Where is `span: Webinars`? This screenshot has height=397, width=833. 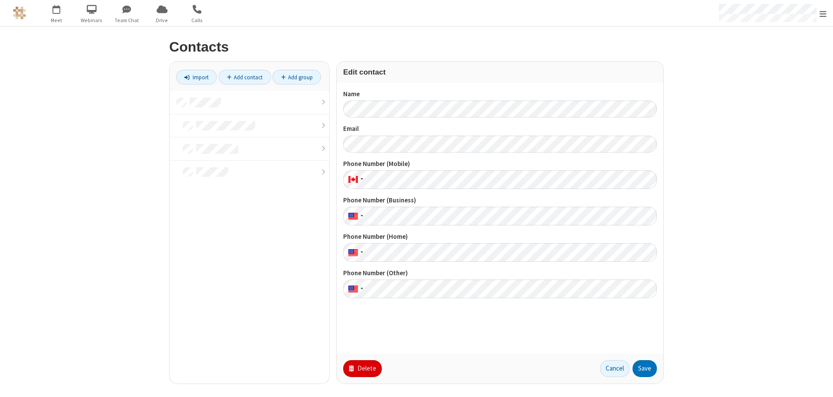
span: Webinars is located at coordinates (92, 20).